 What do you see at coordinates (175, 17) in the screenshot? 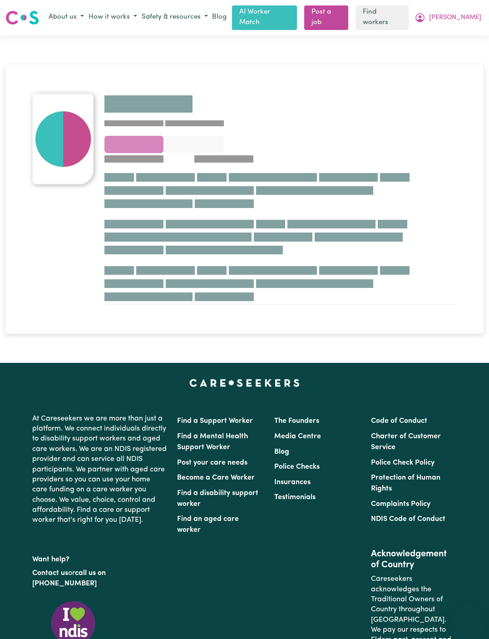
I see `button: Safety & resources` at bounding box center [175, 17].